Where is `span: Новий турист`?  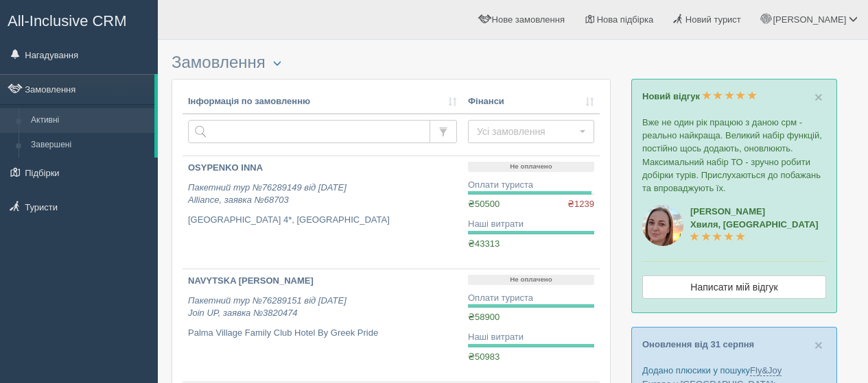
span: Новий турист is located at coordinates (713, 19).